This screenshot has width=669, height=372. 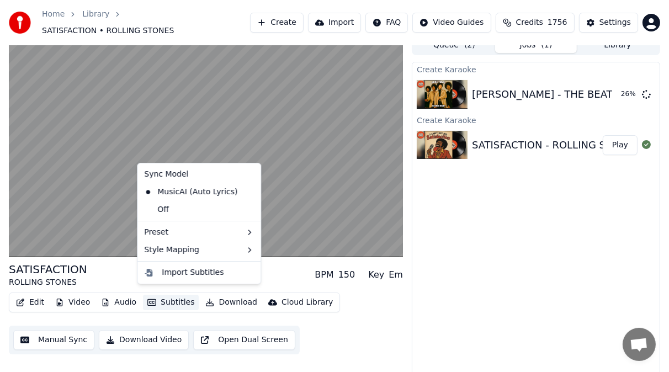 What do you see at coordinates (557, 23) in the screenshot?
I see `span: 1756` at bounding box center [557, 23].